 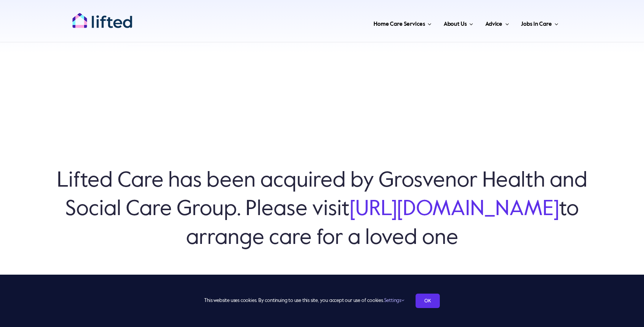 I want to click on a: Advice, so click(x=497, y=23).